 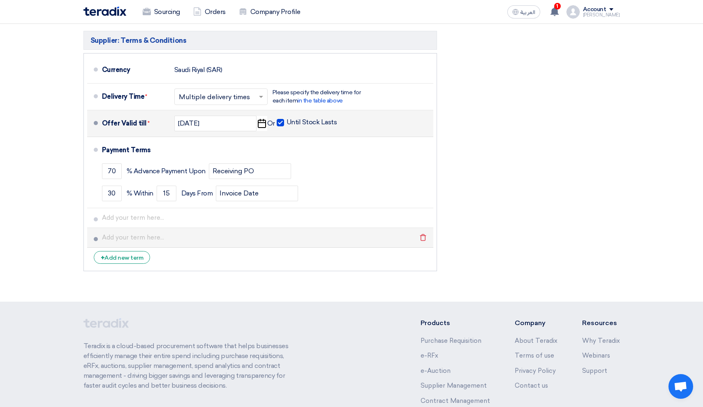 What do you see at coordinates (536, 323) in the screenshot?
I see `li: Company` at bounding box center [536, 323].